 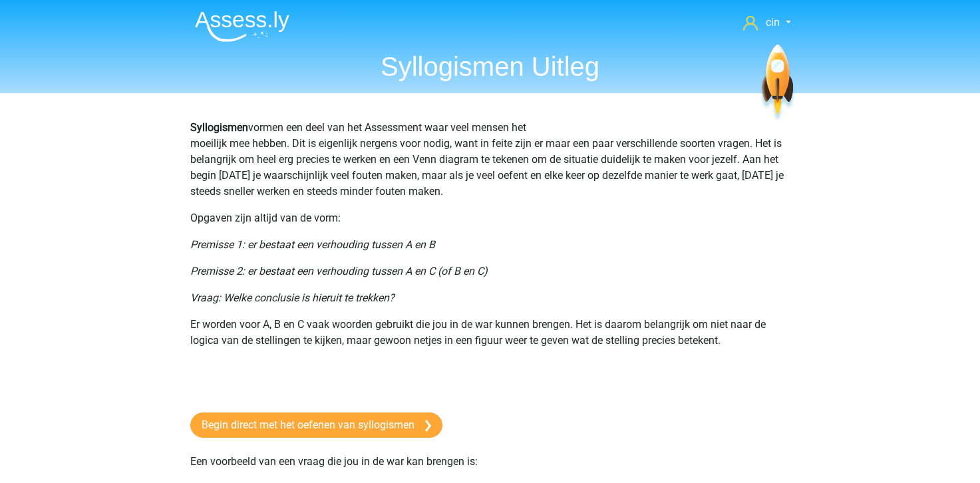 What do you see at coordinates (490, 160) in the screenshot?
I see `p: vormen een deel van het Assessment waar veel mensen het moeilijk mee hebben. Dit is eigenlijk ner...` at bounding box center [490, 160].